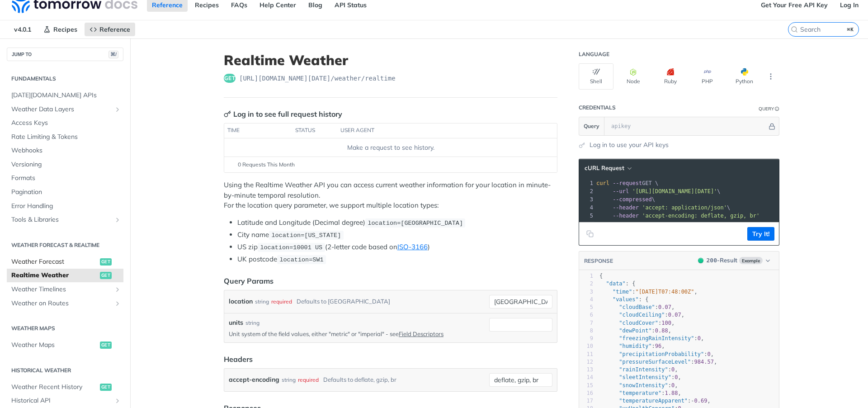  Describe the element at coordinates (635, 346) in the screenshot. I see `span: "humidity"` at that location.